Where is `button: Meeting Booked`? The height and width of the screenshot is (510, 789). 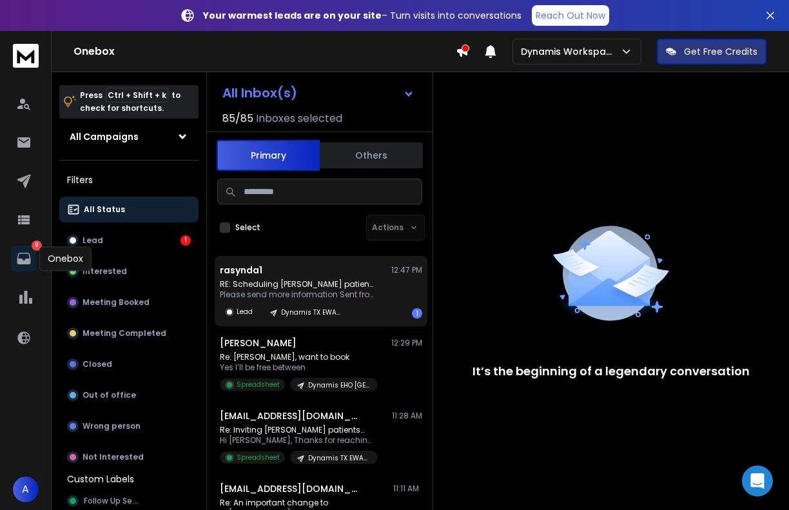
button: Meeting Booked is located at coordinates (129, 302).